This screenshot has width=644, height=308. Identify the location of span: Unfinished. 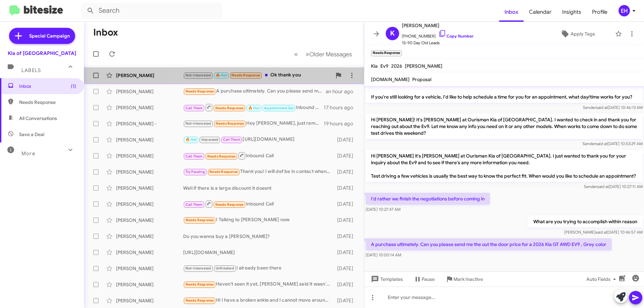
(225, 268).